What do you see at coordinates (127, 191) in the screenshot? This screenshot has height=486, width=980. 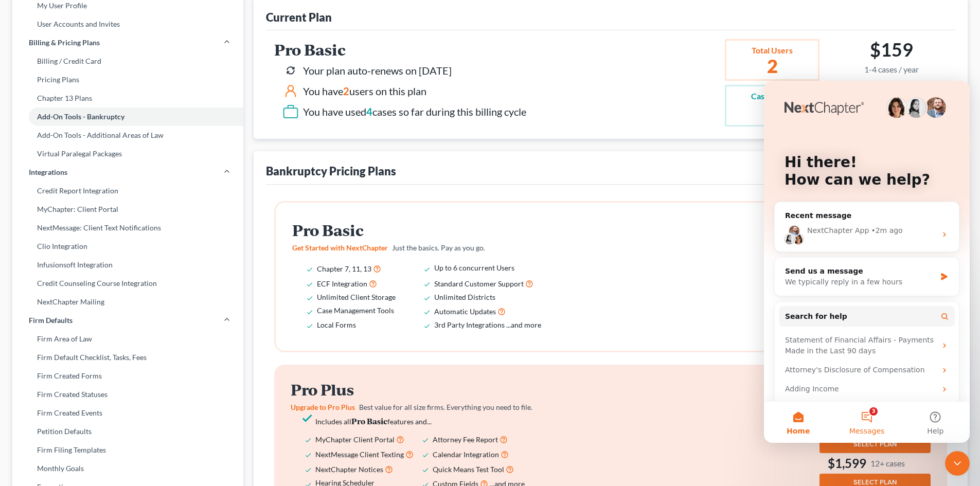 I see `a: Credit Report Integration` at bounding box center [127, 191].